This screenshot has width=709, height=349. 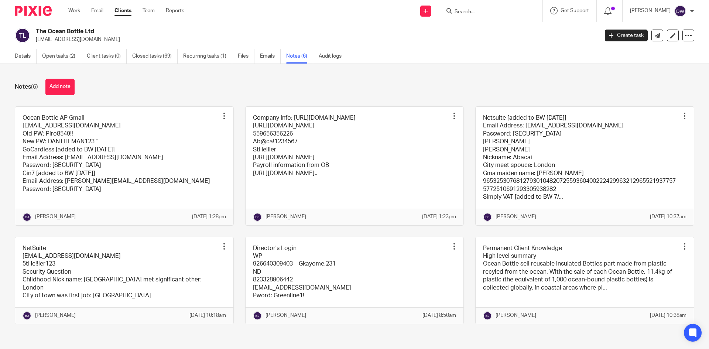 I want to click on h2: The Ocean Bottle Ltd, so click(x=259, y=31).